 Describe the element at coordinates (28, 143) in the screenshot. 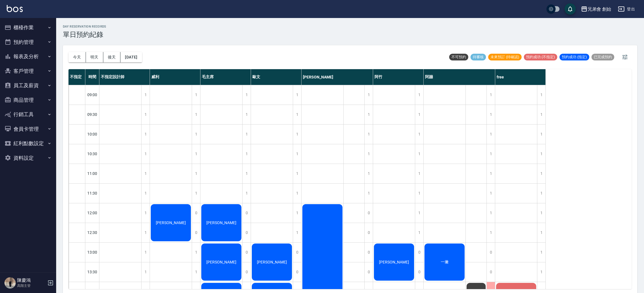

I see `button: 紅利點數設定` at that location.